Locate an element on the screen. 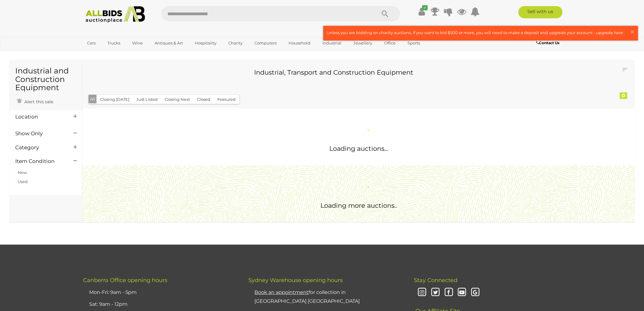 The width and height of the screenshot is (644, 311). button: Closing Next is located at coordinates (177, 99).